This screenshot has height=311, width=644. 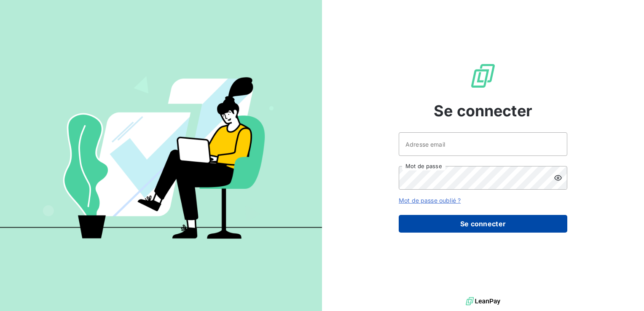 What do you see at coordinates (482, 76) in the screenshot?
I see `img: Logo LeanPay` at bounding box center [482, 76].